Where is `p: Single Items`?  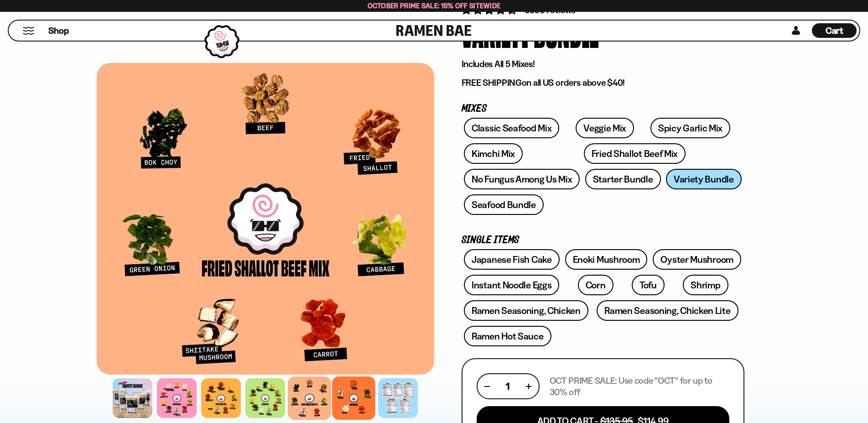 p: Single Items is located at coordinates (603, 240).